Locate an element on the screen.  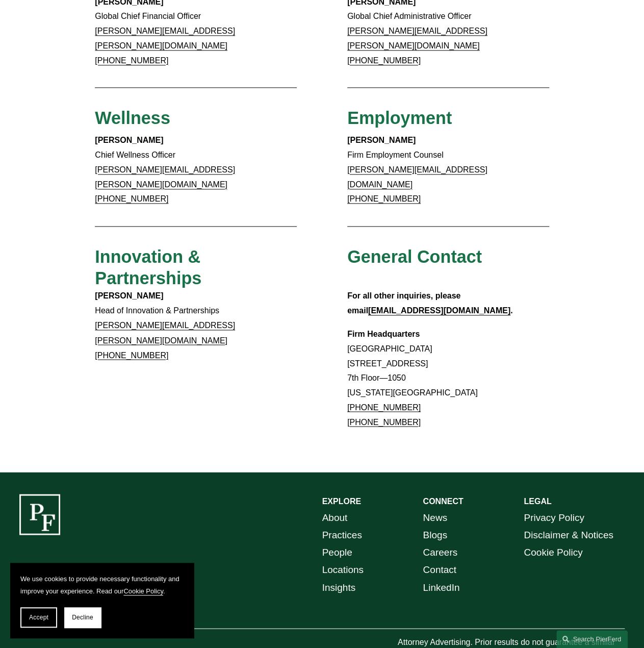
p: Firm Employment Counsel is located at coordinates (449, 170).